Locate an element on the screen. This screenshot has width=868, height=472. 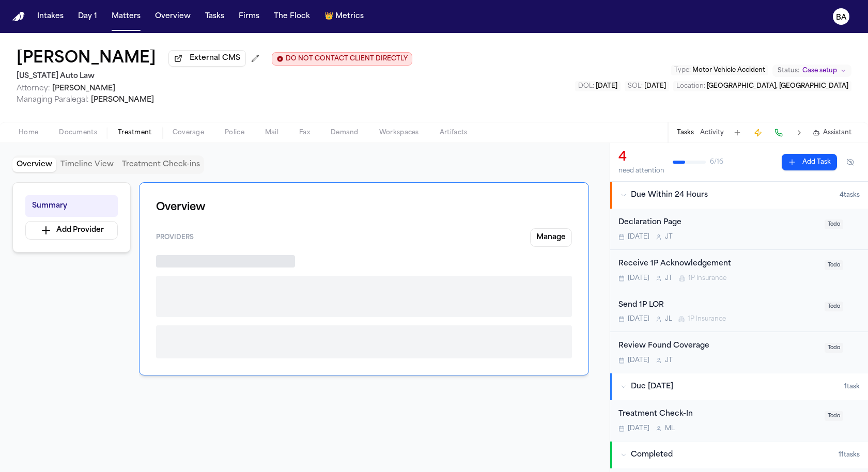
div: Open task: Send 1P LOR is located at coordinates (739, 312).